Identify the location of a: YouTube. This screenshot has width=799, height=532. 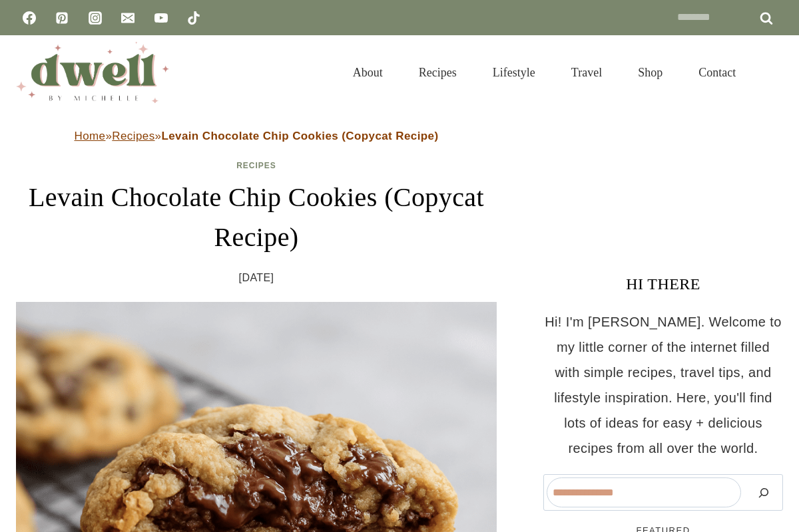
(161, 18).